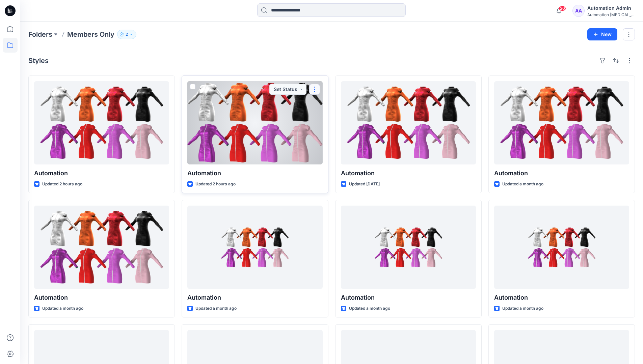 This screenshot has height=364, width=643. I want to click on h4: Styles, so click(38, 61).